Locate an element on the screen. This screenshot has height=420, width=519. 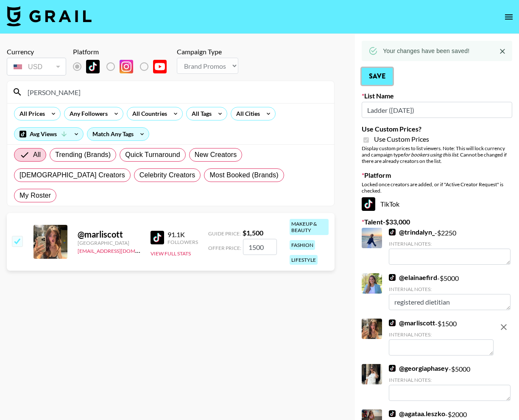
span: New Creators is located at coordinates (216, 155).